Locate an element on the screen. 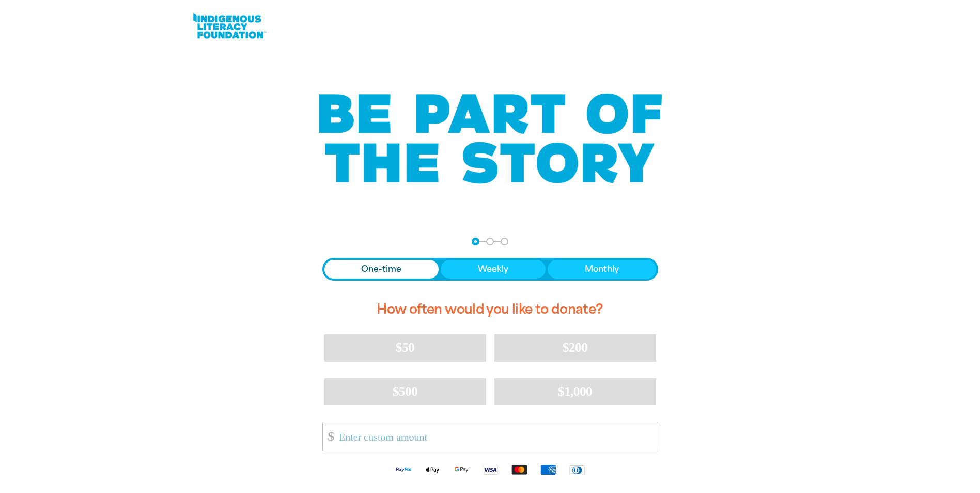 The image size is (980, 493). img: Apple Pay logo is located at coordinates (432, 469).